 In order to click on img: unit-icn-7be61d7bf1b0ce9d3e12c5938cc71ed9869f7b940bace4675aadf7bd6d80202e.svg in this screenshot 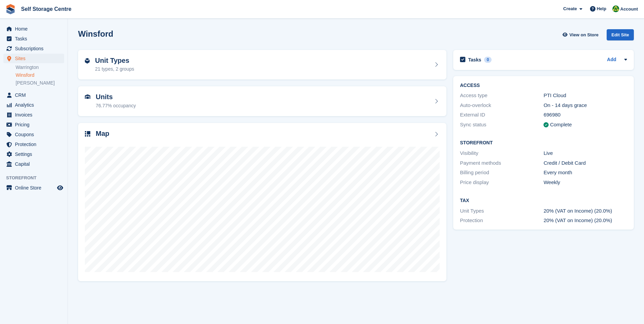, I will do `click(87, 97)`.